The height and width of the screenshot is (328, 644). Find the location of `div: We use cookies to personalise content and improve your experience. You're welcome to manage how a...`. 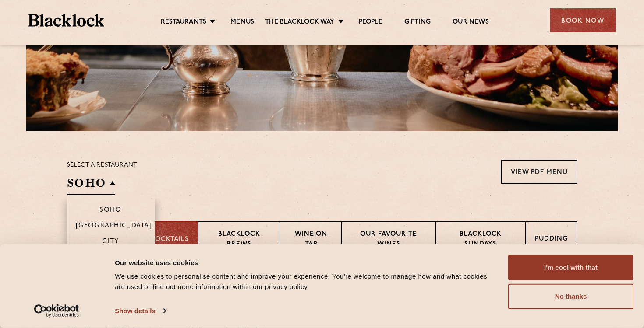

div: We use cookies to personalise content and improve your experience. You're welcome to manage how a... is located at coordinates (306, 282).